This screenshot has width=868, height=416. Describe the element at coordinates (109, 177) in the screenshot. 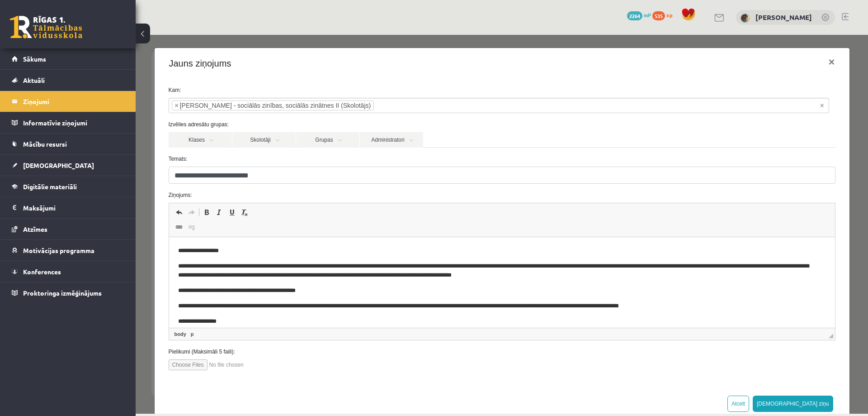

I see `a: Remove Format` at that location.